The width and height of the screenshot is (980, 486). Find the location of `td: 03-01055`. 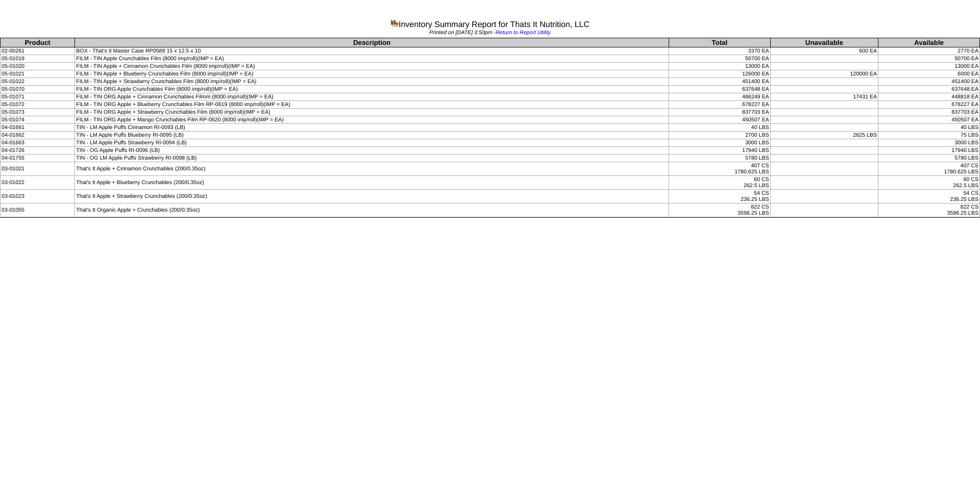

td: 03-01055 is located at coordinates (38, 210).